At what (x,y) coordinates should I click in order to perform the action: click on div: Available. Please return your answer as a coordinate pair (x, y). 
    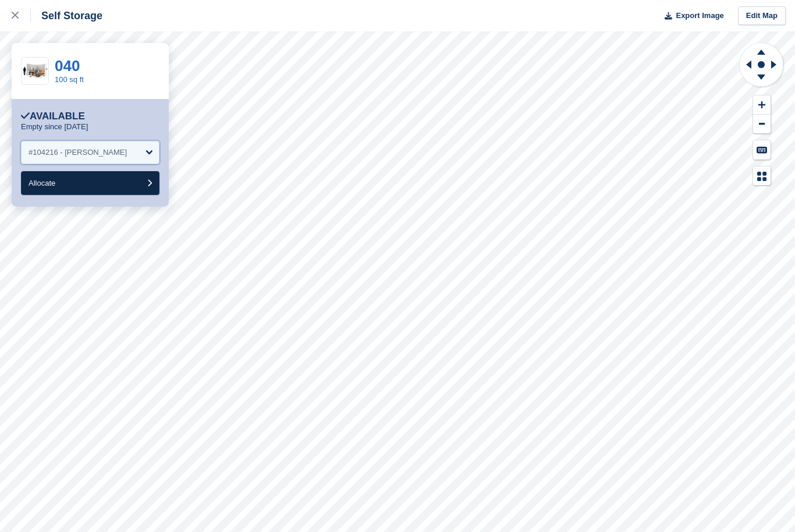
    Looking at the image, I should click on (53, 116).